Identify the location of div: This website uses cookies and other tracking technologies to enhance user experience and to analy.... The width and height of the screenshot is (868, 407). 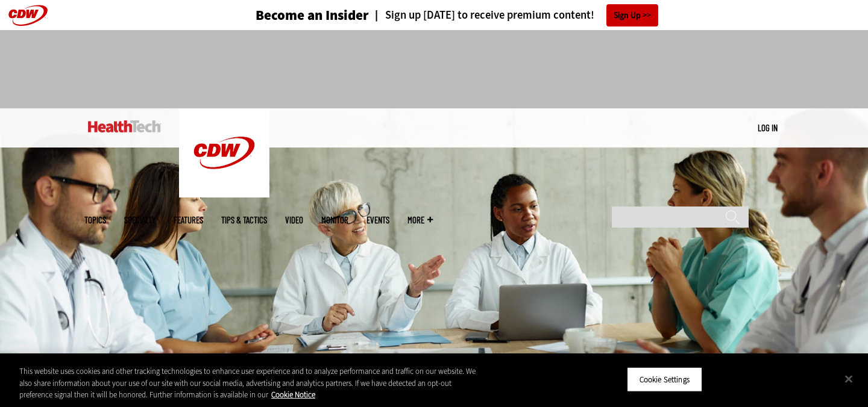
(248, 383).